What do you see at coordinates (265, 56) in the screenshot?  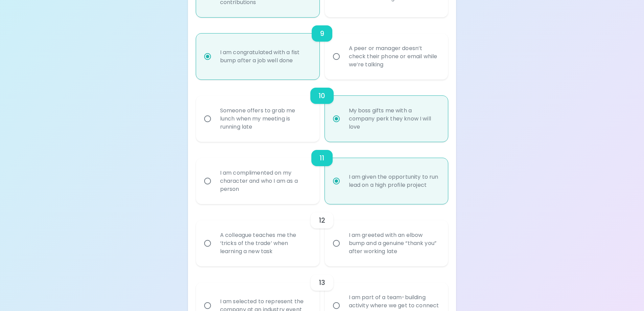 I see `div: I am congratulated with a fist bump after a job well done` at bounding box center [265, 56].